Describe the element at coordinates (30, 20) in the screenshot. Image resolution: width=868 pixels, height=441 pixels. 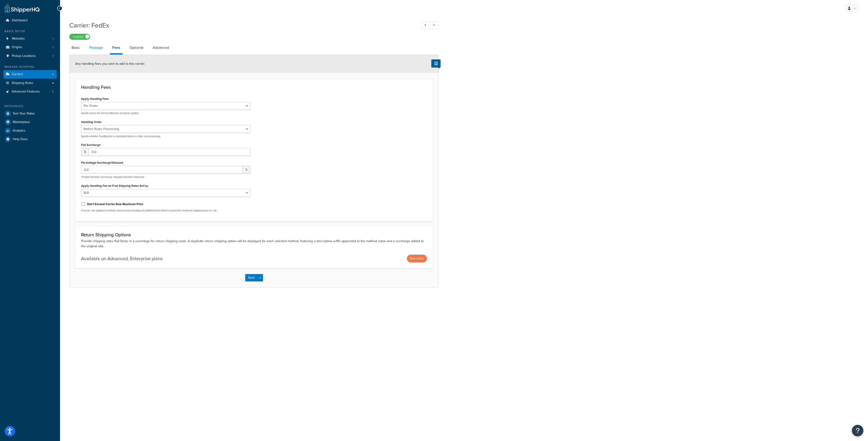
I see `a: Dashboard` at that location.